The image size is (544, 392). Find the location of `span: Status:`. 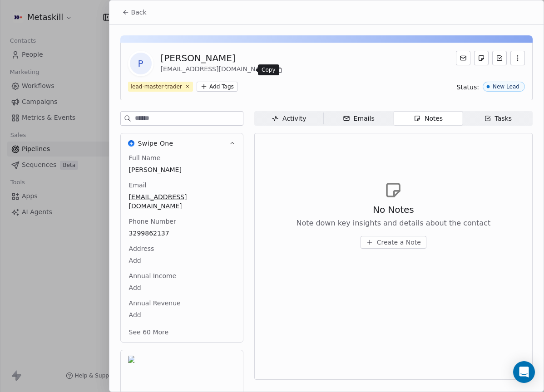

span: Status: is located at coordinates (468, 87).